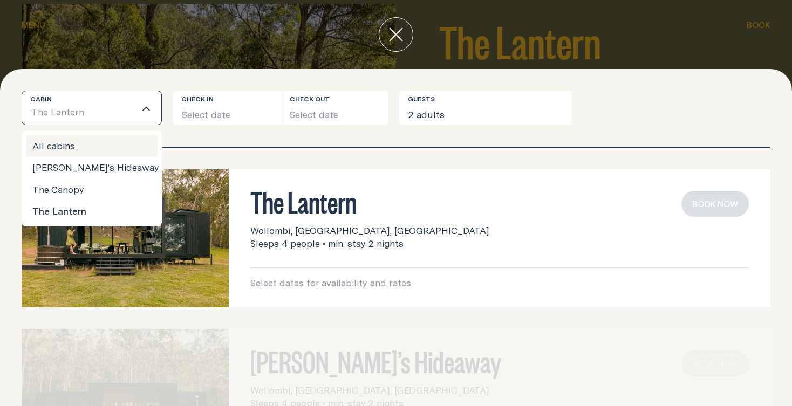 The height and width of the screenshot is (406, 792). What do you see at coordinates (110, 113) in the screenshot?
I see `input: Search for option` at bounding box center [110, 113].